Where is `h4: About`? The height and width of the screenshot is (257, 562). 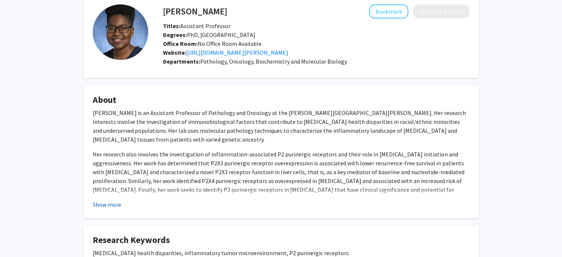
h4: About is located at coordinates (281, 100).